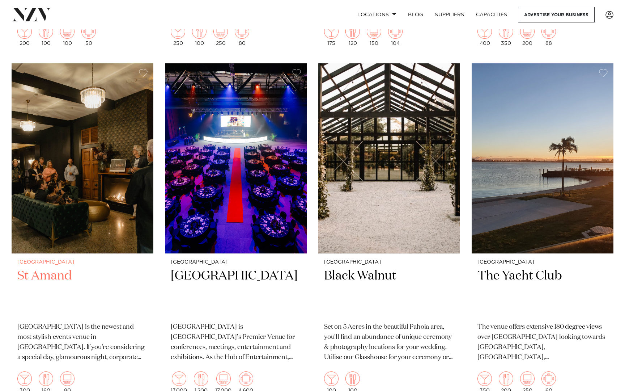 This screenshot has width=625, height=391. What do you see at coordinates (395, 35) in the screenshot?
I see `div: 104` at bounding box center [395, 35].